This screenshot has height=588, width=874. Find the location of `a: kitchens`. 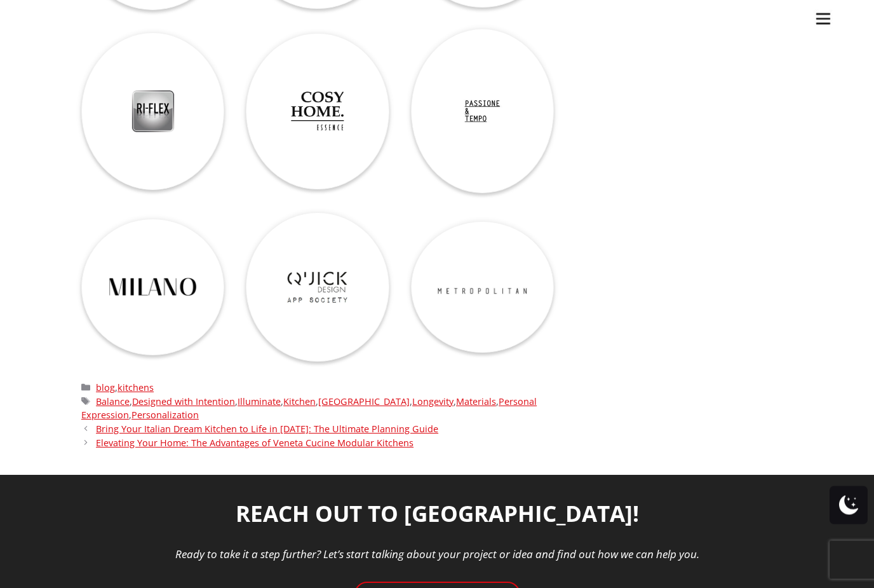

a: kitchens is located at coordinates (135, 387).